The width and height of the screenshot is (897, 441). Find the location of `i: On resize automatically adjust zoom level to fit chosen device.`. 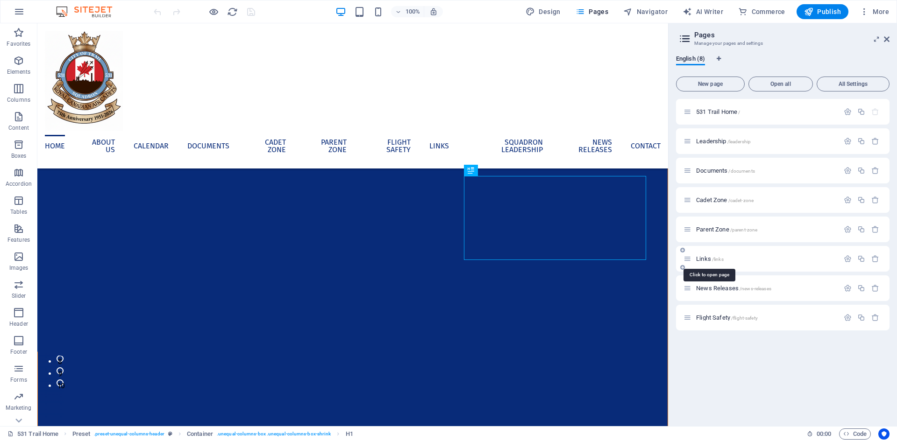

i: On resize automatically adjust zoom level to fit chosen device. is located at coordinates (433, 12).